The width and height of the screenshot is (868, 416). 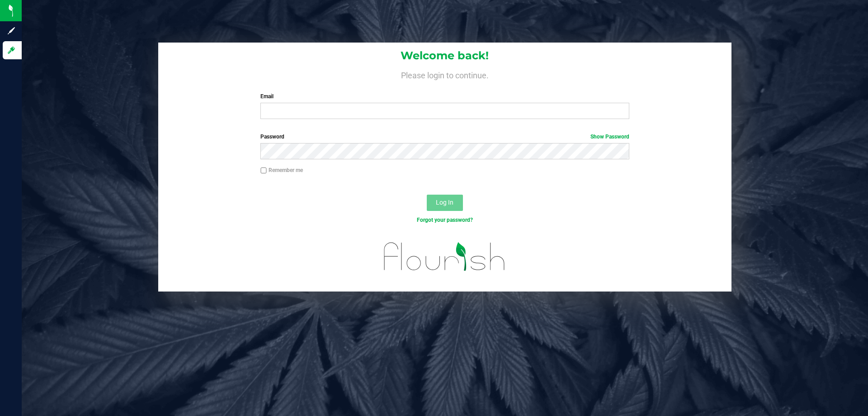 What do you see at coordinates (444, 202) in the screenshot?
I see `span: Log In` at bounding box center [444, 202].